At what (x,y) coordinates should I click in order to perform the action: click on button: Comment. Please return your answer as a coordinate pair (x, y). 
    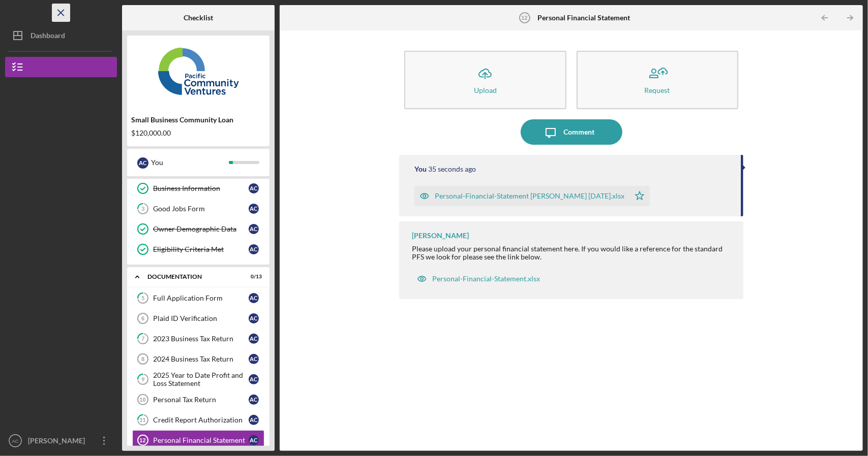
    Looking at the image, I should click on (572, 132).